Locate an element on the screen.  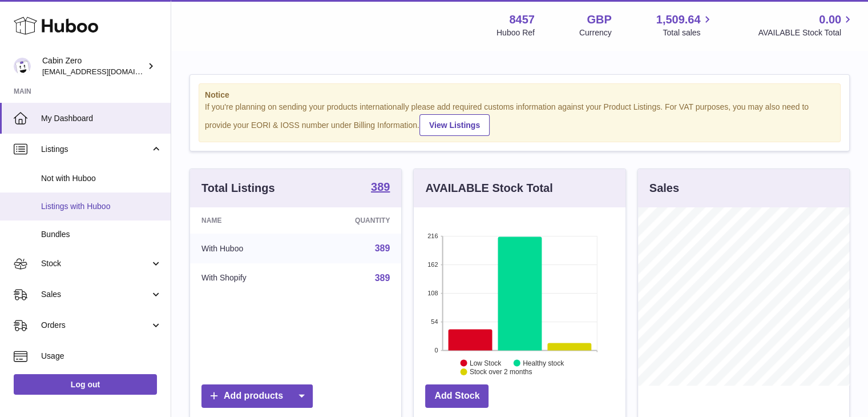
th: Name is located at coordinates (247, 220).